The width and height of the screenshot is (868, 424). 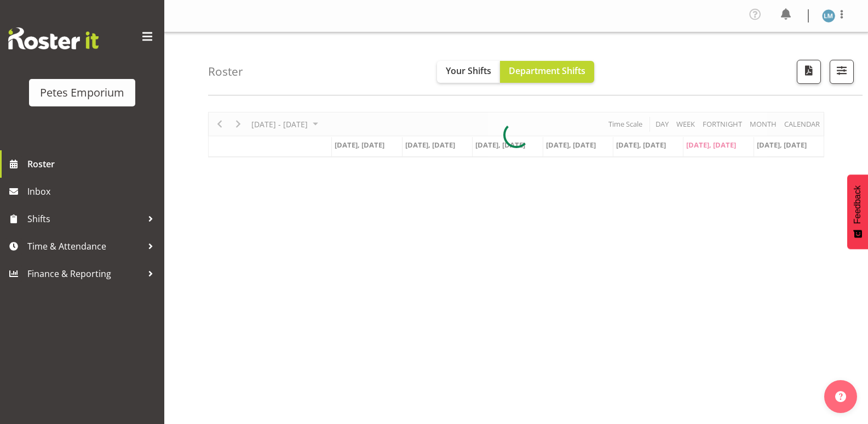 I want to click on button: Download a PDF of the roster according to the set date range., so click(x=809, y=72).